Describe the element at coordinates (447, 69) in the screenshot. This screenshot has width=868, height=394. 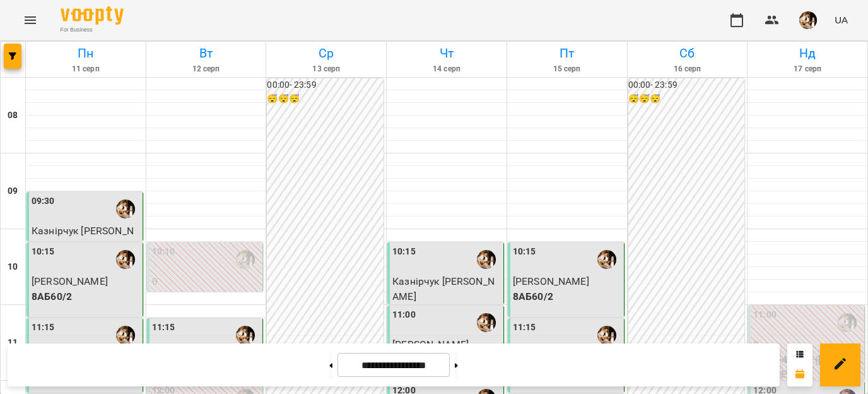
I see `h6: 14 серп` at that location.